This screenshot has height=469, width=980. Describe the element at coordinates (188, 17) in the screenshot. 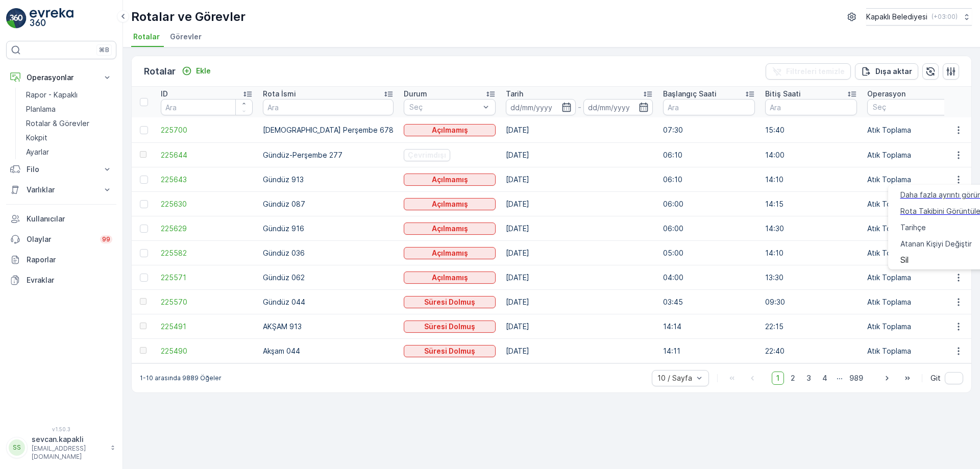

I see `p: Rotalar ve Görevler` at that location.